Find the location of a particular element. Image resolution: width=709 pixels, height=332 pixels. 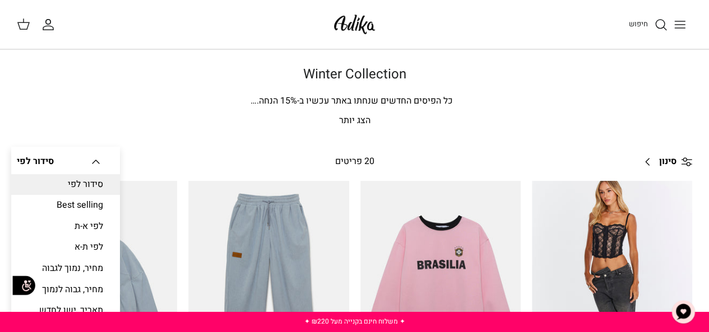

span: חיפוש is located at coordinates (639, 24).